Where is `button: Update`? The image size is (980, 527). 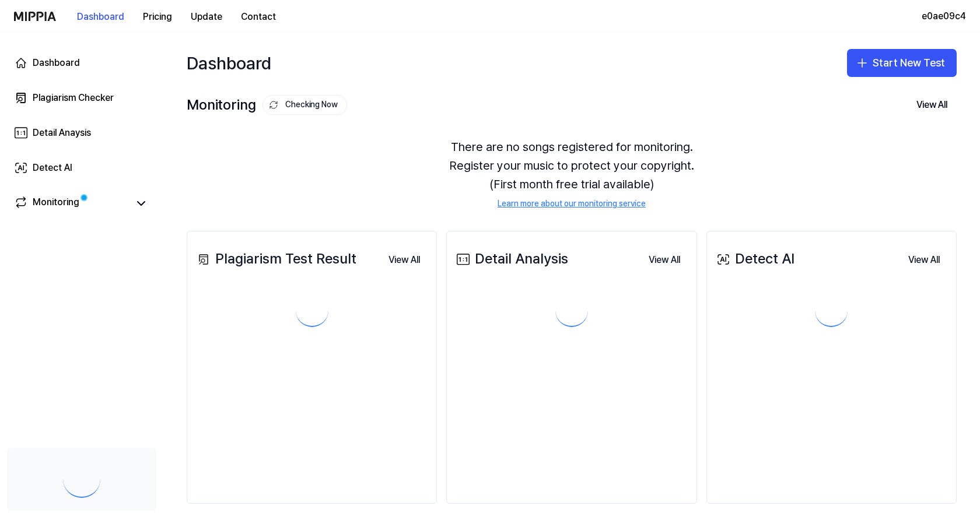 button: Update is located at coordinates (207, 17).